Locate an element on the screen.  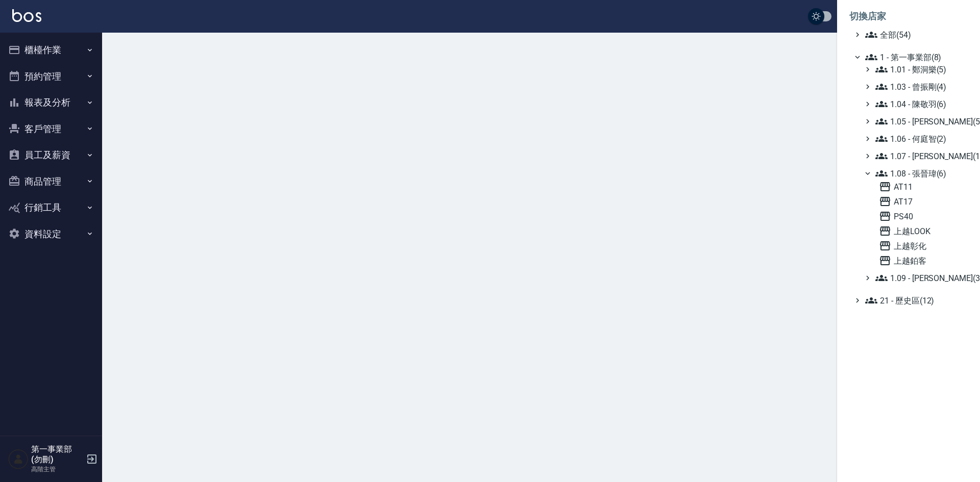
span: 1.08 - 張晉瑋(6) is located at coordinates (920, 173).